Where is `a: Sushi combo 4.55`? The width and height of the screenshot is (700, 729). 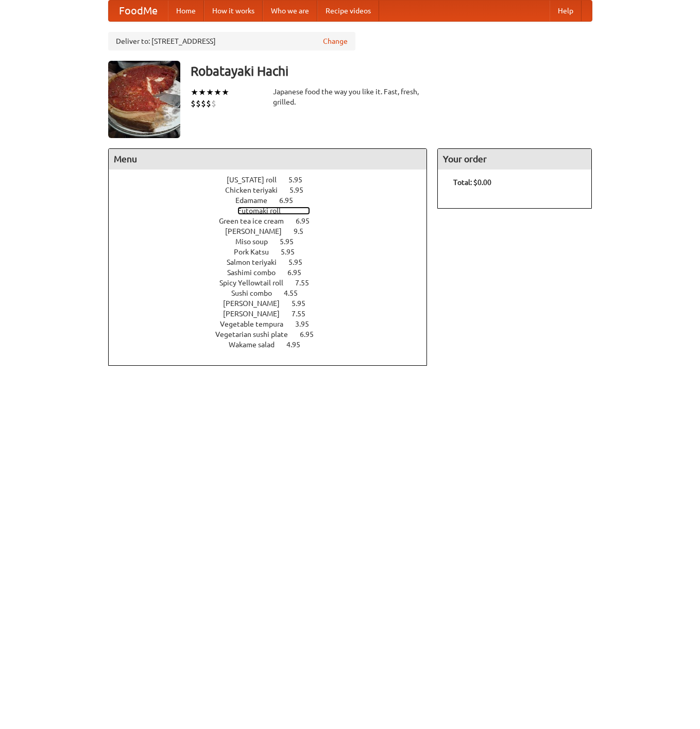
a: Sushi combo 4.55 is located at coordinates (274, 293).